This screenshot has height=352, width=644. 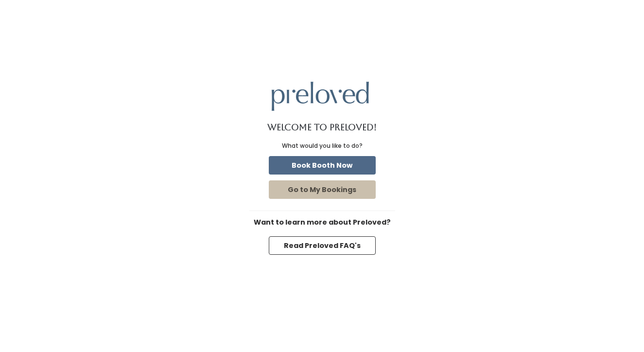 What do you see at coordinates (322, 165) in the screenshot?
I see `a: Book Booth Now` at bounding box center [322, 165].